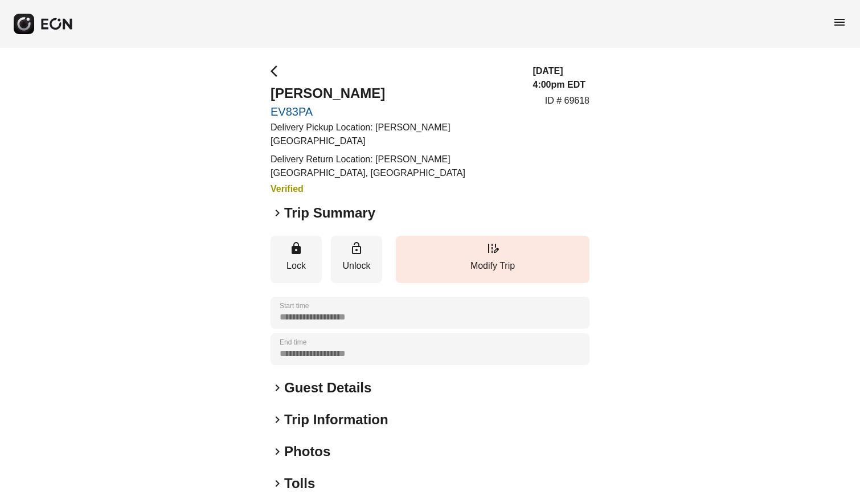 The image size is (860, 504). What do you see at coordinates (567, 100) in the screenshot?
I see `p: ID # 69618` at bounding box center [567, 100].